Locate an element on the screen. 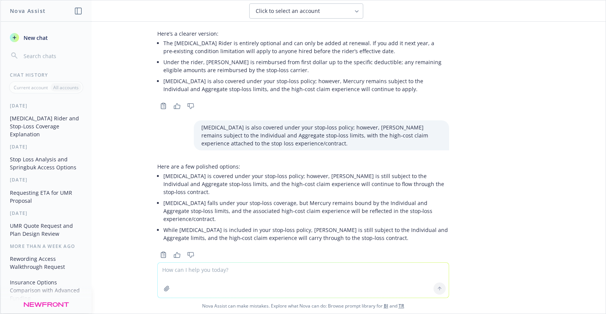  p: All accounts is located at coordinates (66, 87).